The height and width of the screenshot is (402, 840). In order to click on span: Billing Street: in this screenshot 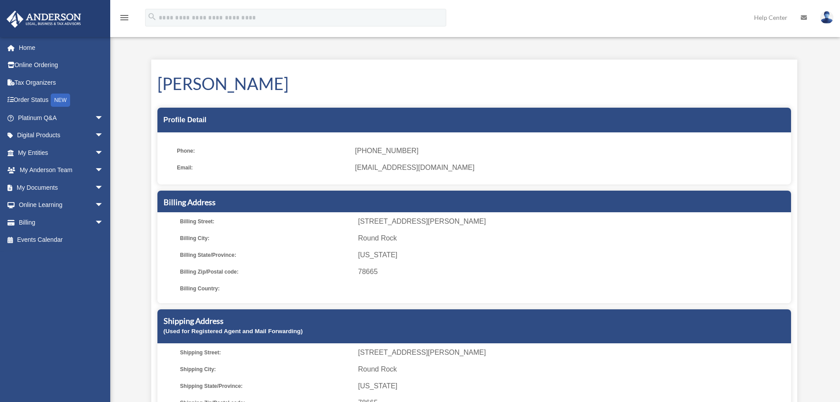, I will do `click(266, 221)`.